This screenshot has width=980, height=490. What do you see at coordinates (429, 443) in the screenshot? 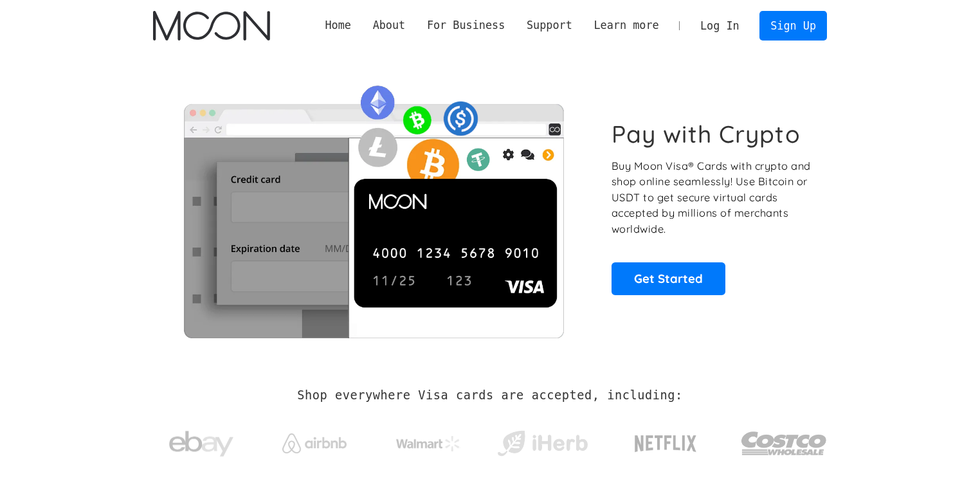
I see `img: Walmart` at bounding box center [429, 443].